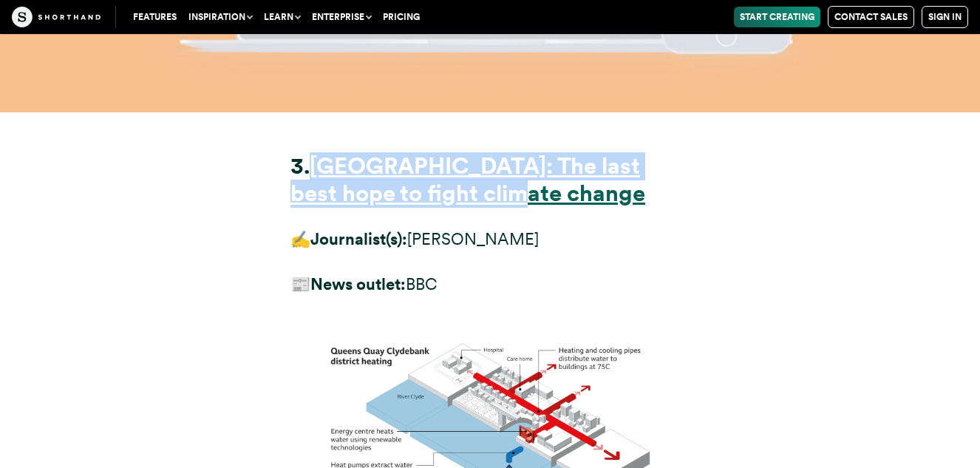  I want to click on strong: News outlet:, so click(357, 284).